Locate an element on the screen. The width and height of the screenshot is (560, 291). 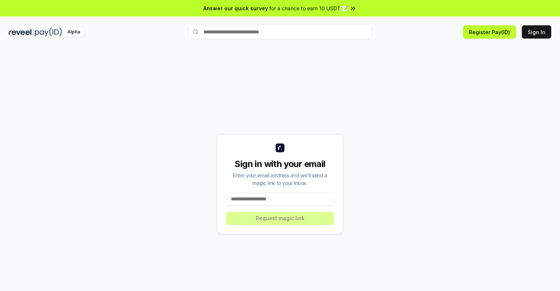
img: reveel_dark is located at coordinates (21, 32).